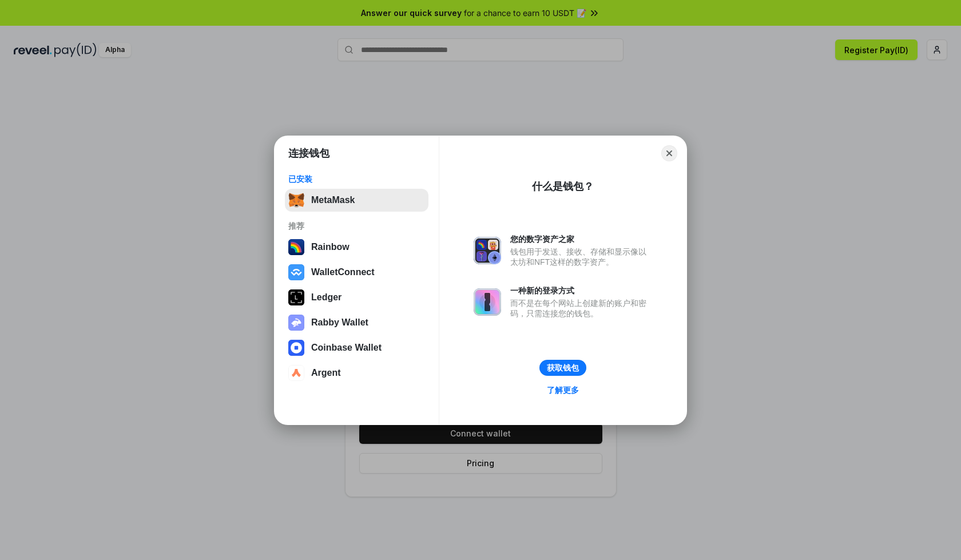 The image size is (961, 560). What do you see at coordinates (333, 200) in the screenshot?
I see `div: MetaMask` at bounding box center [333, 200].